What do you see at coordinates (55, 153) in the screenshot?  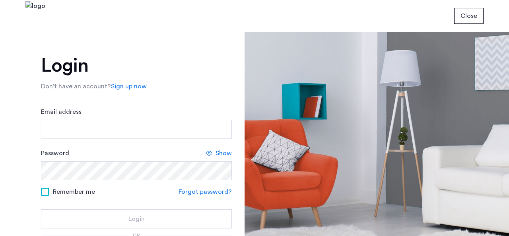 I see `label: Password` at bounding box center [55, 153].